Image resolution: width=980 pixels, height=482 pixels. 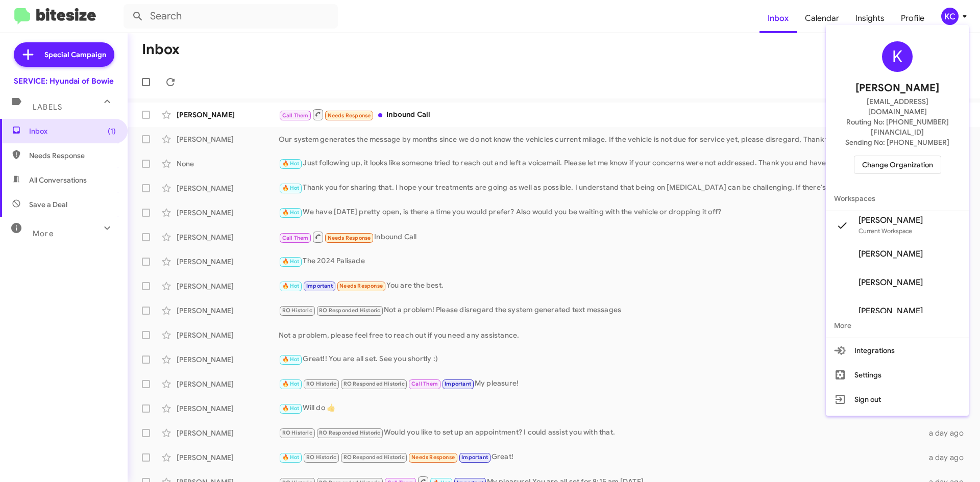 What do you see at coordinates (897, 375) in the screenshot?
I see `button: Settings` at bounding box center [897, 375].